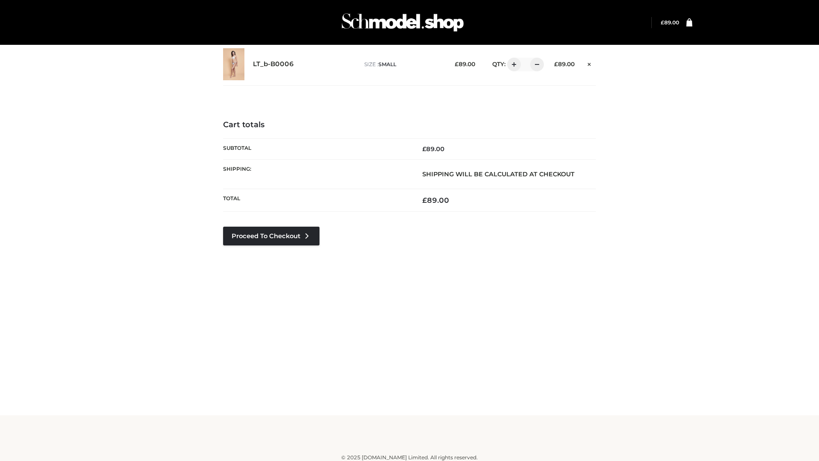 The image size is (819, 461). I want to click on p: size :, so click(403, 64).